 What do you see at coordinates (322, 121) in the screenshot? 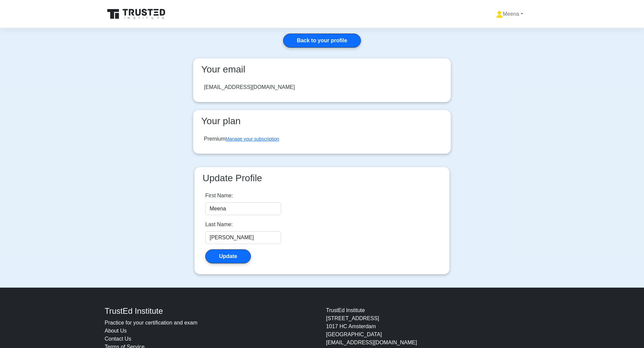
I see `h3: Your plan` at bounding box center [322, 121].